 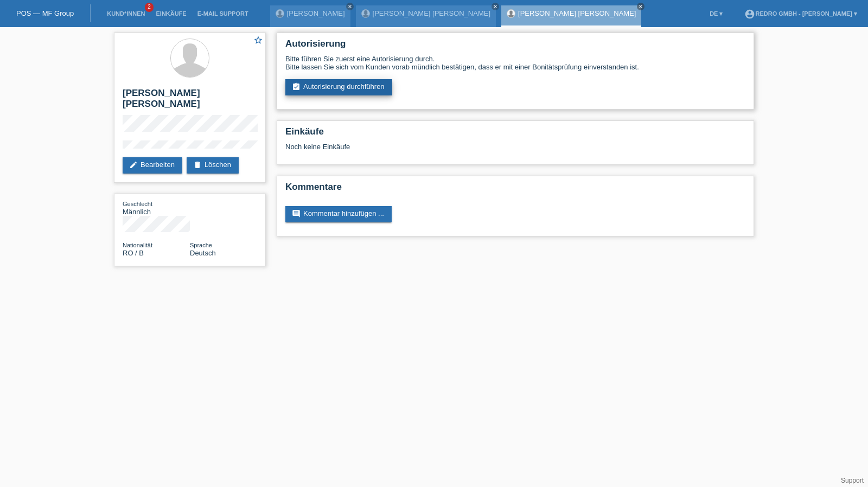 I want to click on a: Support, so click(x=852, y=480).